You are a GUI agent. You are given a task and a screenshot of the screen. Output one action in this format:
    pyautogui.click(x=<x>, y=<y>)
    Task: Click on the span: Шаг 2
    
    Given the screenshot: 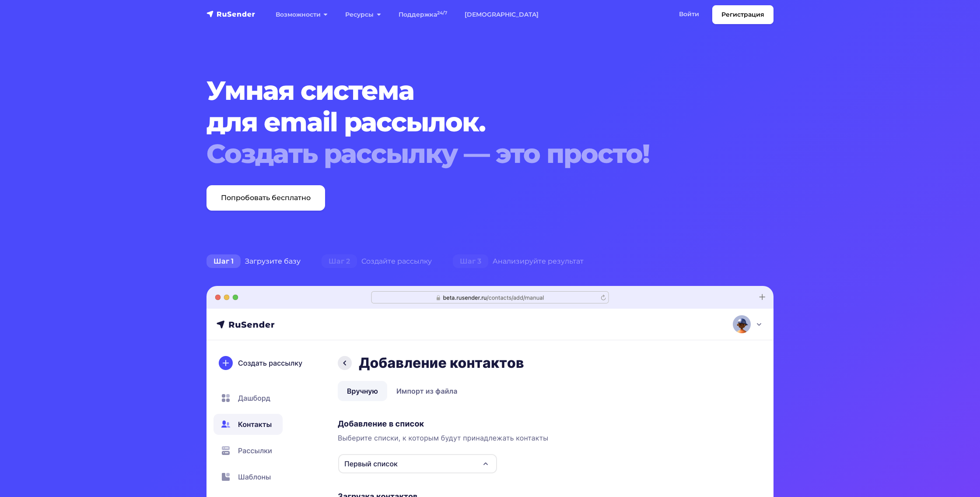 What is the action you would take?
    pyautogui.click(x=339, y=261)
    